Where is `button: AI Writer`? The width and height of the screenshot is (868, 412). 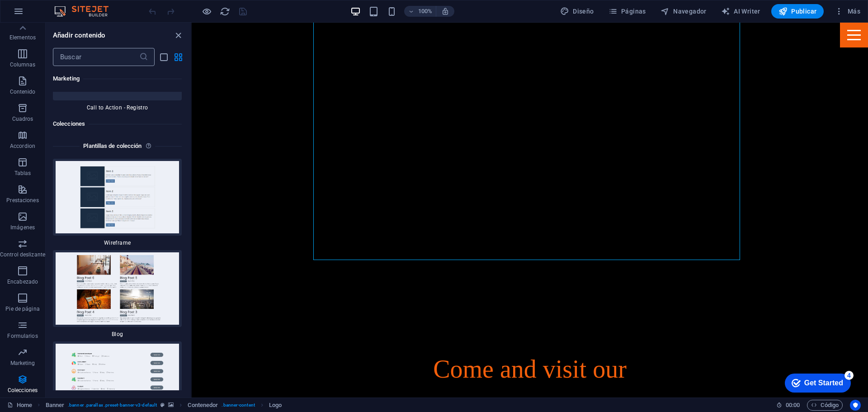 button: AI Writer is located at coordinates (740, 11).